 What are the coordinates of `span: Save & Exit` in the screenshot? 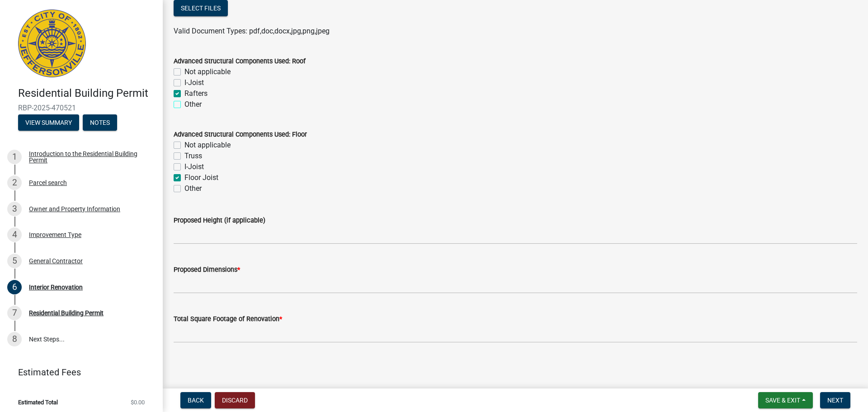 It's located at (783, 400).